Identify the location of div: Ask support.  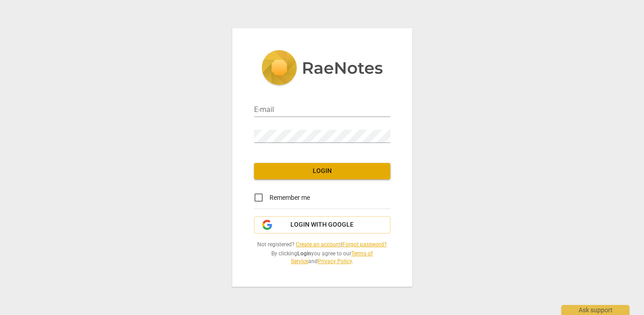
(596, 310).